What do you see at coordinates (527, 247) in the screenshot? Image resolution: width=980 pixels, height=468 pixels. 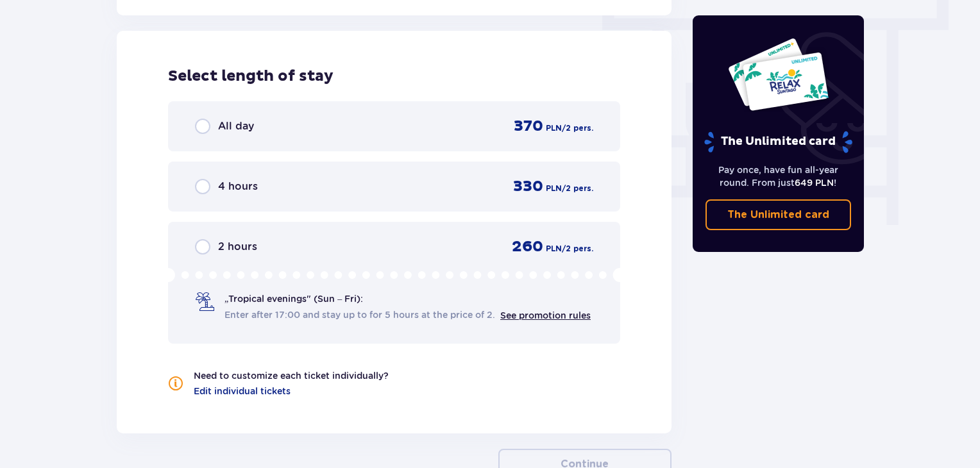 I see `span: 260` at bounding box center [527, 247].